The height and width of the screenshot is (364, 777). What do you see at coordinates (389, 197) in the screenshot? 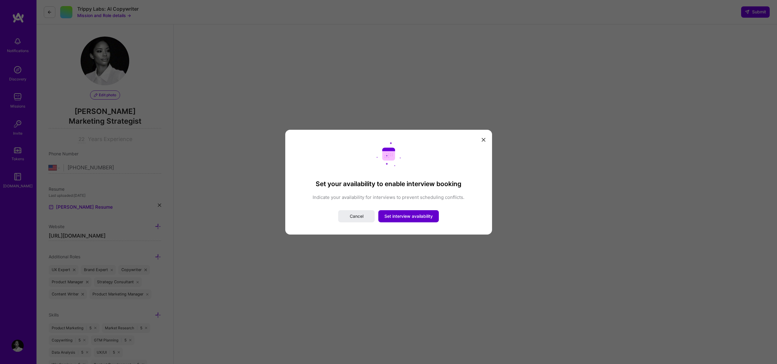
I see `p: Indicate your availability for interviews to prevent scheduling conflicts.` at bounding box center [389, 197].